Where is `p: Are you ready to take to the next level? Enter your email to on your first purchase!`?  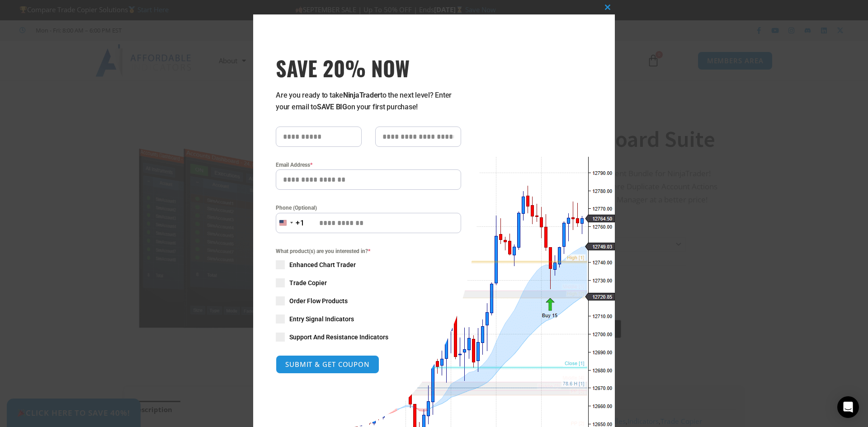
p: Are you ready to take to the next level? Enter your email to on your first purchase! is located at coordinates (368, 101).